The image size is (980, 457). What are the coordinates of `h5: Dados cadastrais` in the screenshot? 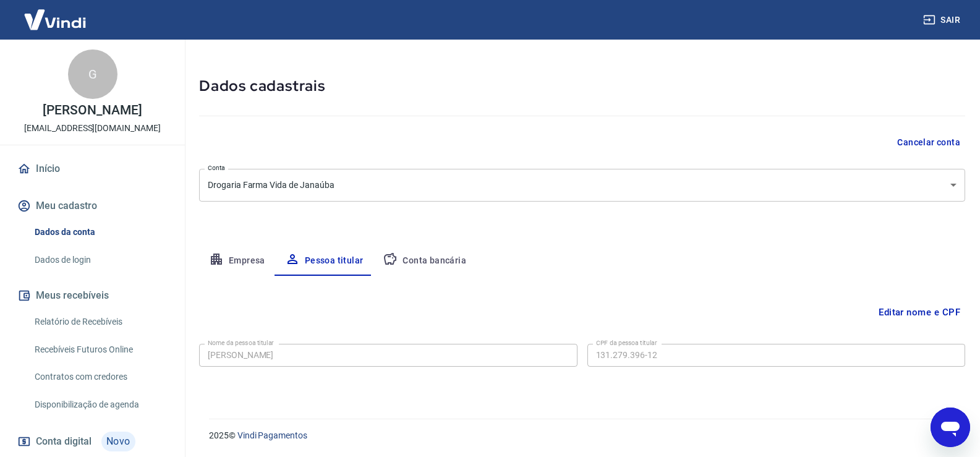 It's located at (581, 86).